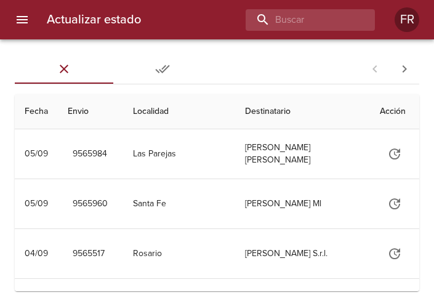 The height and width of the screenshot is (306, 434). Describe the element at coordinates (94, 20) in the screenshot. I see `h6: Actualizar estado` at that location.